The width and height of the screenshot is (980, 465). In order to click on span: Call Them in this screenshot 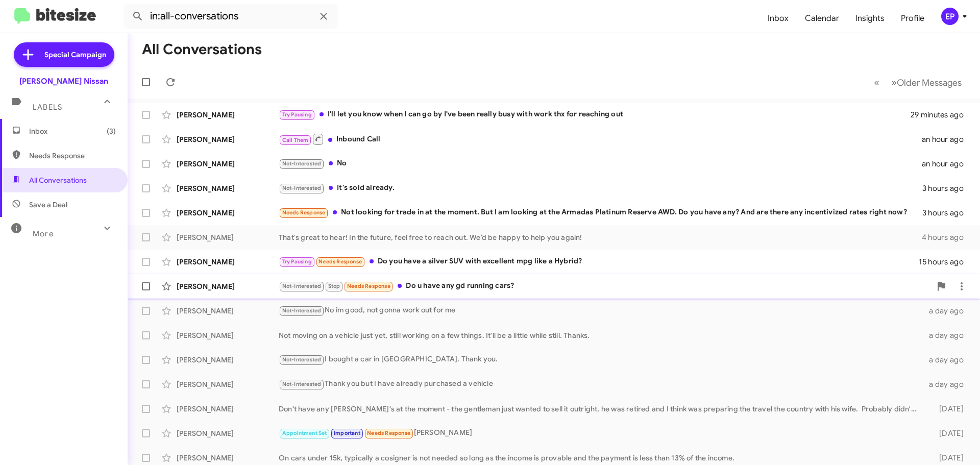, I will do `click(295, 140)`.